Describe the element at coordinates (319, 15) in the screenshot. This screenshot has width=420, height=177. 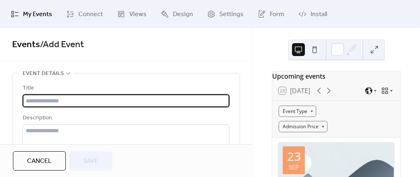
I see `span: Install` at that location.